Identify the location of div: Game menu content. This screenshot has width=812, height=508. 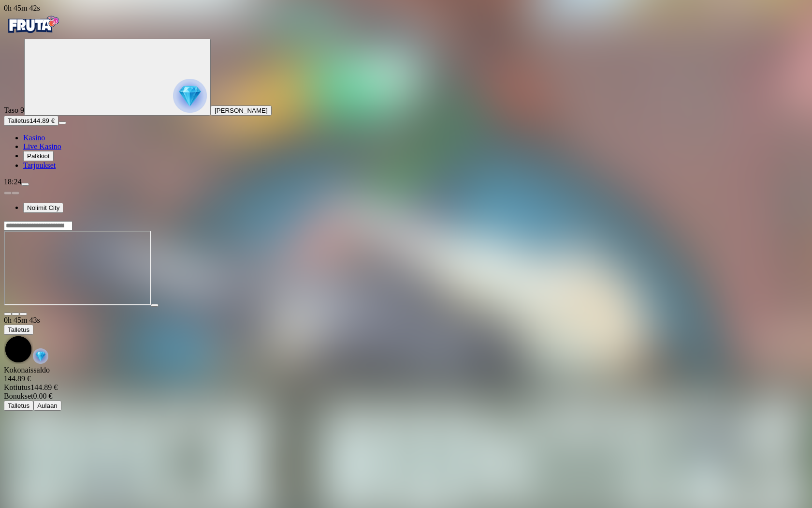
(406, 388).